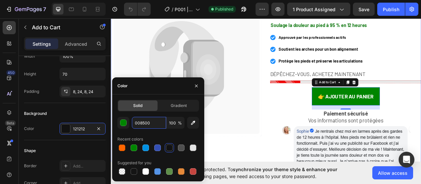 Image resolution: width=421 pixels, height=184 pixels. I want to click on span: P001 | Product Page, so click(184, 9).